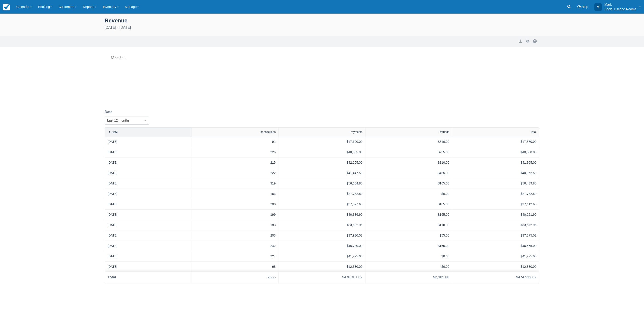 The image size is (644, 330). What do you see at coordinates (271, 277) in the screenshot?
I see `div: 2555` at bounding box center [271, 277].